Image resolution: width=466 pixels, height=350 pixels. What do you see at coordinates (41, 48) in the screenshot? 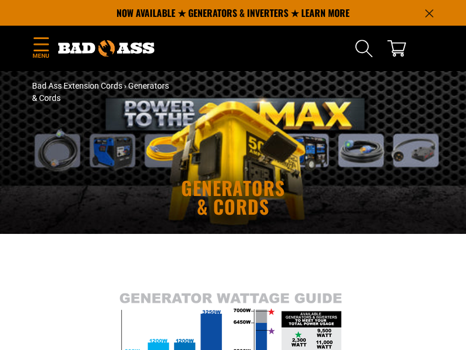
I see `summary: Menu` at bounding box center [41, 48].